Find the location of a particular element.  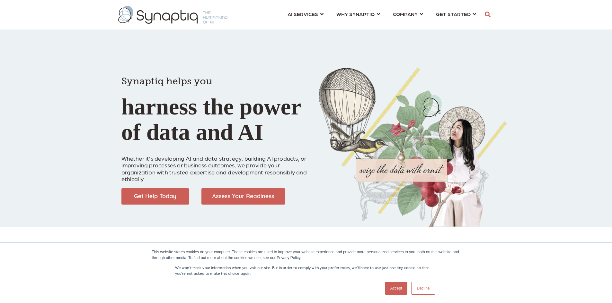

a: COMPANY is located at coordinates (408, 14).